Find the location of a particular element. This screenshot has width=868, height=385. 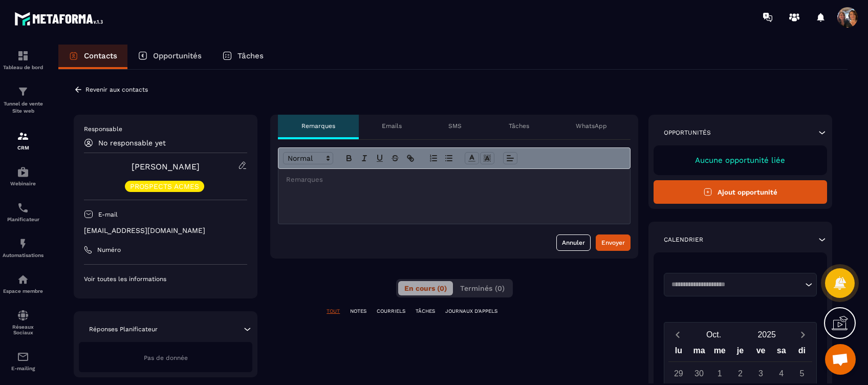

button: Terminés (0) is located at coordinates (482, 288).